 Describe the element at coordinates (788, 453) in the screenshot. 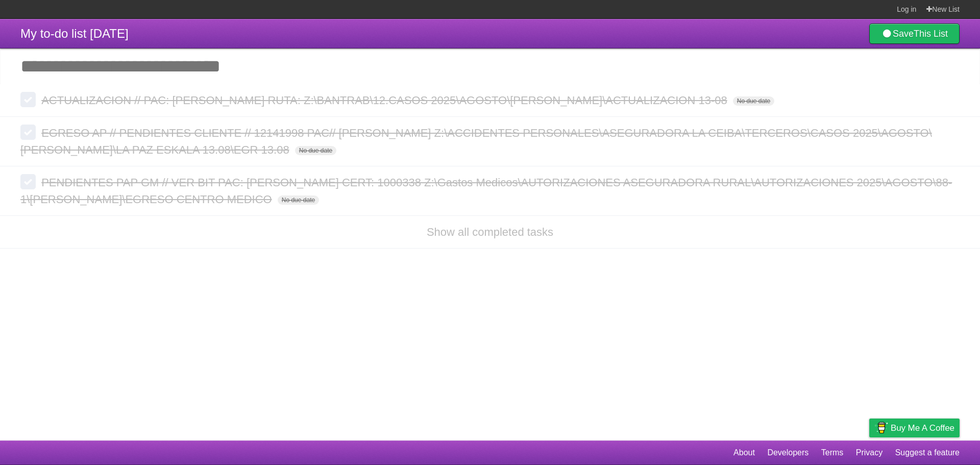

I see `a: Developers` at that location.